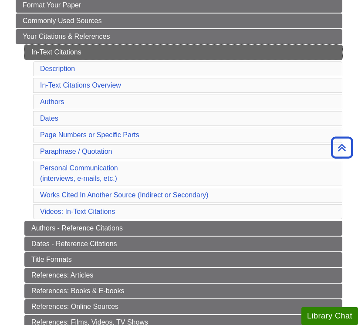  I want to click on span: Commonly Used Sources, so click(62, 20).